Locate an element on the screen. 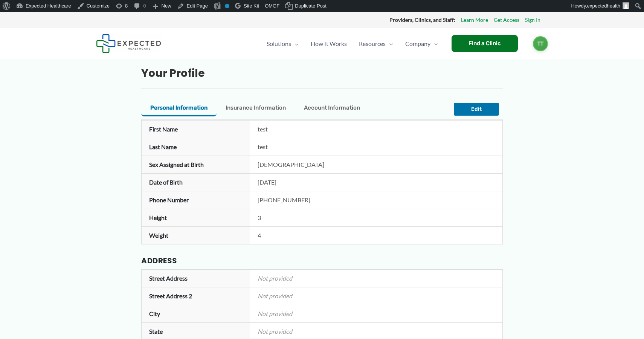 This screenshot has height=339, width=644. h3: Address is located at coordinates (322, 262).